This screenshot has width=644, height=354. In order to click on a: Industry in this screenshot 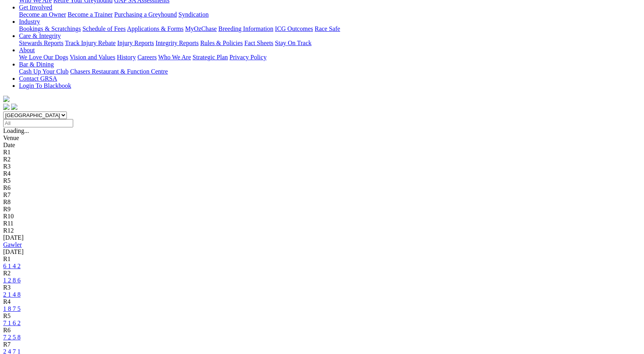, I will do `click(29, 21)`.